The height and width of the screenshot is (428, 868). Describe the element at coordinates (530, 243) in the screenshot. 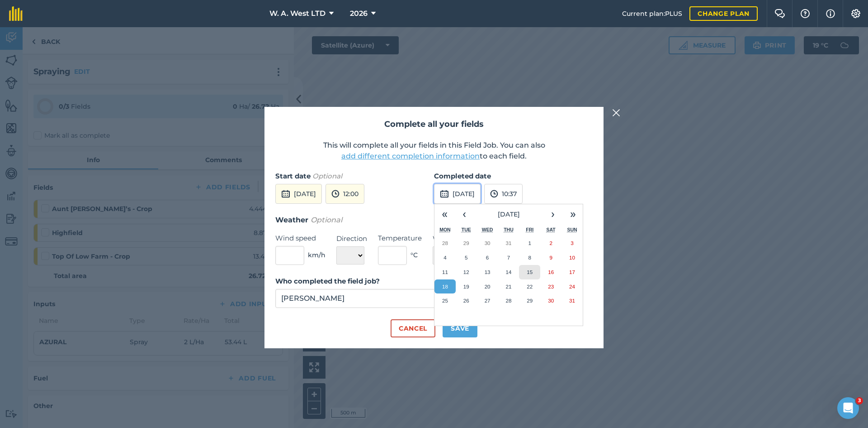

I see `button: 1 August 2025` at that location.